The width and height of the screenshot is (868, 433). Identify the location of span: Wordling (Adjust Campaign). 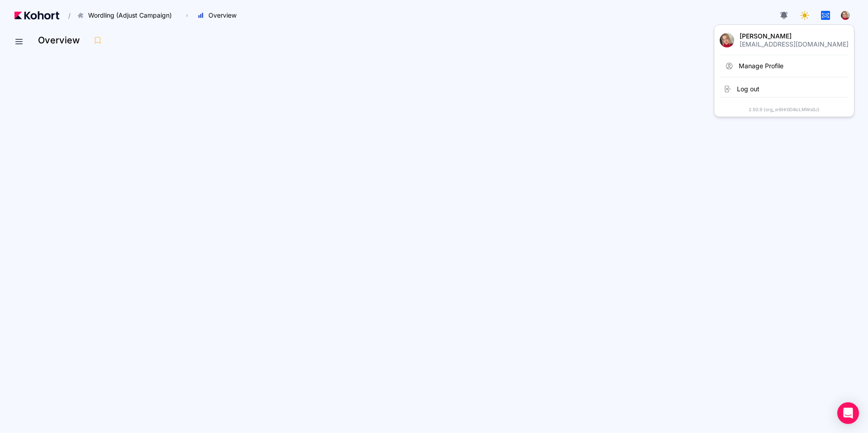
(129, 16).